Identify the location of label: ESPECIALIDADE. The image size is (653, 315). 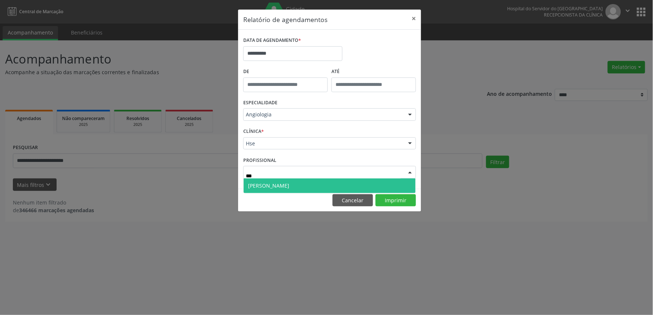
(260, 103).